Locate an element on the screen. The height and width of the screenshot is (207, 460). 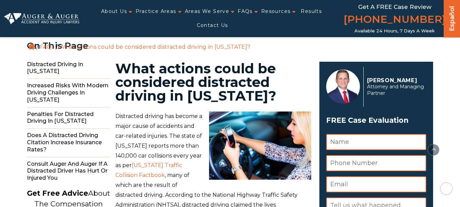
a: Contact Us is located at coordinates (212, 25).